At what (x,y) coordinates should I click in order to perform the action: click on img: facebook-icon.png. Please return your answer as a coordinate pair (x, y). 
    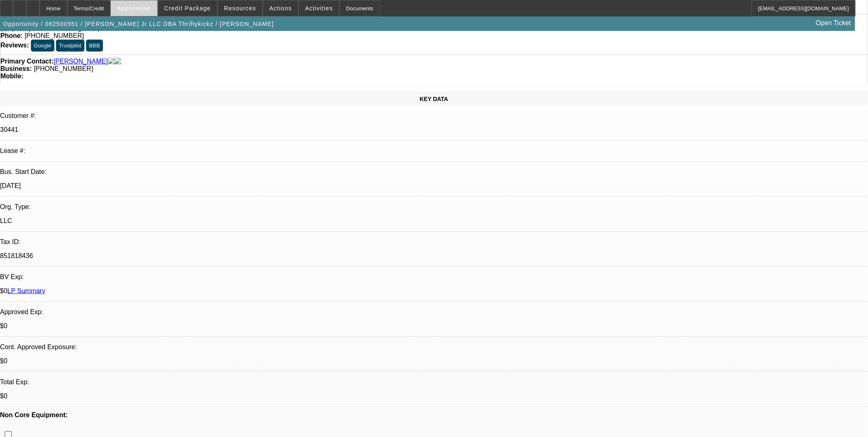
    Looking at the image, I should click on (111, 61).